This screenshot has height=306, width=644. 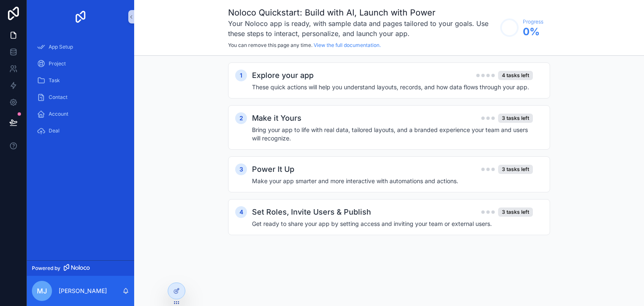 What do you see at coordinates (80, 80) in the screenshot?
I see `a: Task` at bounding box center [80, 80].